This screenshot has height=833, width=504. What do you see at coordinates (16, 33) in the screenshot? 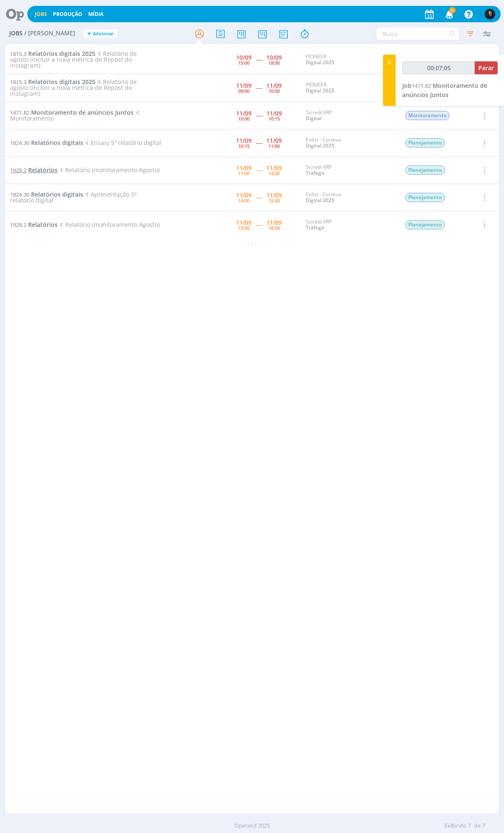
I see `span: Jobs` at bounding box center [16, 33].